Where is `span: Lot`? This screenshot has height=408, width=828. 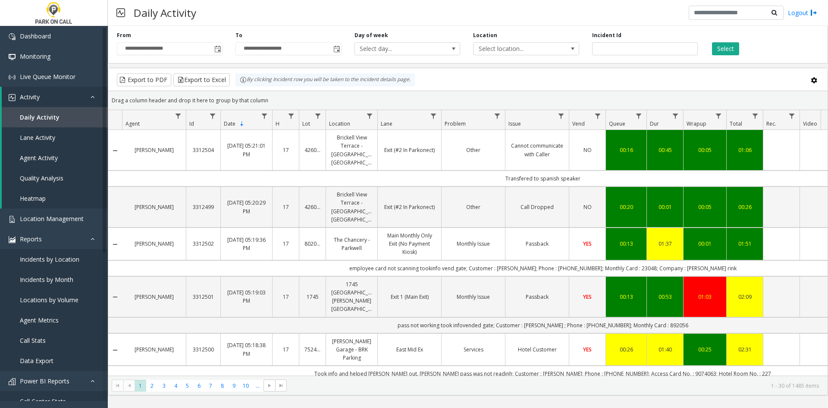 span: Lot is located at coordinates (306, 123).